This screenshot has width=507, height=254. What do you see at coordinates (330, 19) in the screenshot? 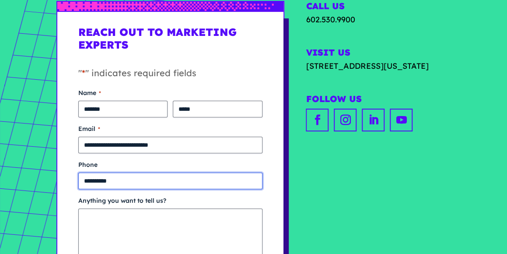
I see `a: 602.530.9900` at bounding box center [330, 19].